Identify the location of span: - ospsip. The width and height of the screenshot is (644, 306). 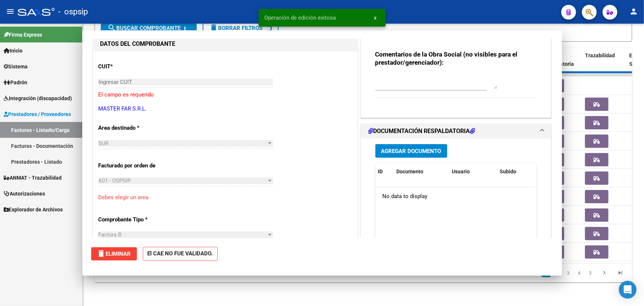
(73, 12).